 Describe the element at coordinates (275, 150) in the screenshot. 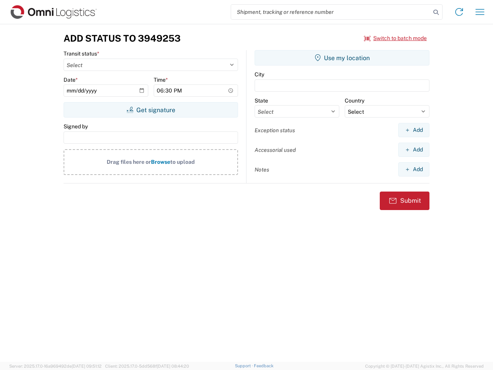

I see `label: Accessorial used` at that location.